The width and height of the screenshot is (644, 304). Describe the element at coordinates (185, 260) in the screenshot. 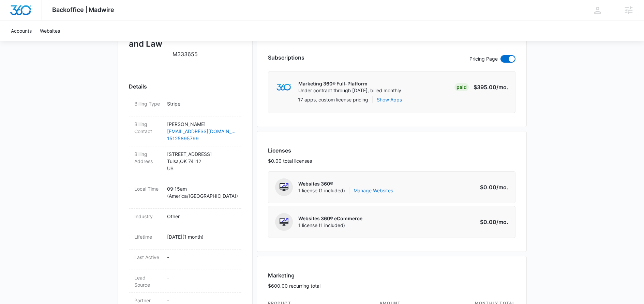

I see `div: Last Active-` at that location.